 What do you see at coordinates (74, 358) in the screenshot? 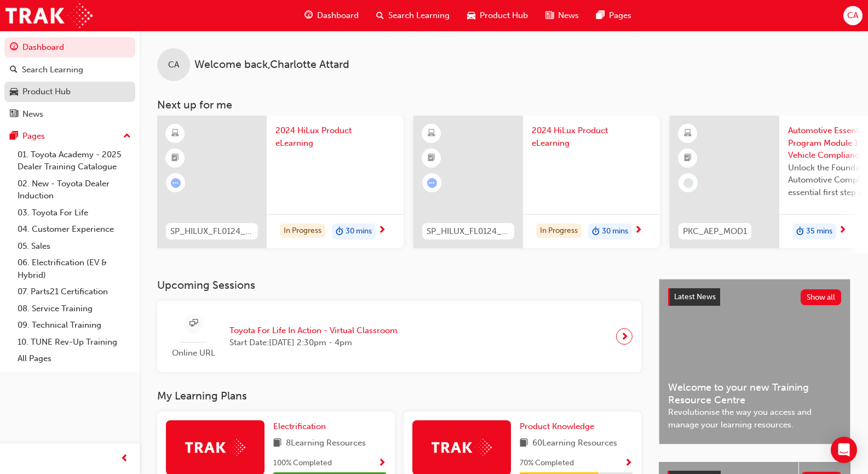
I see `a: All Pages` at bounding box center [74, 358].